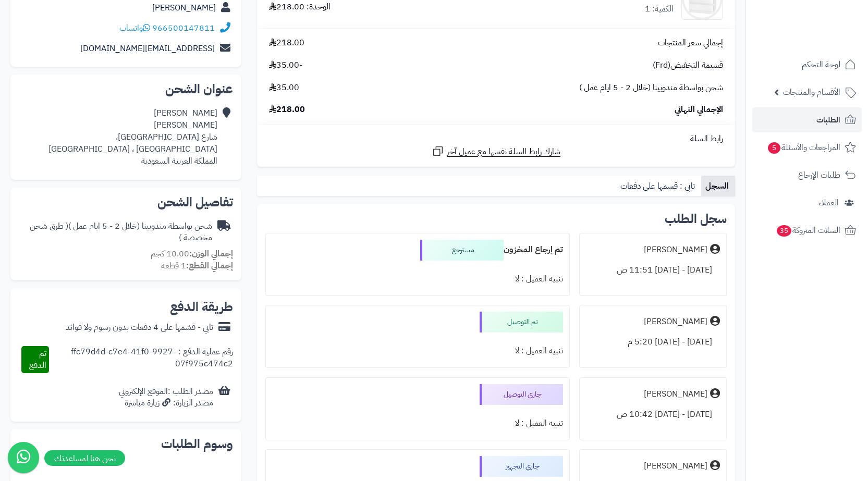  Describe the element at coordinates (807, 147) in the screenshot. I see `a: المراجعات والأسئلة5` at that location.